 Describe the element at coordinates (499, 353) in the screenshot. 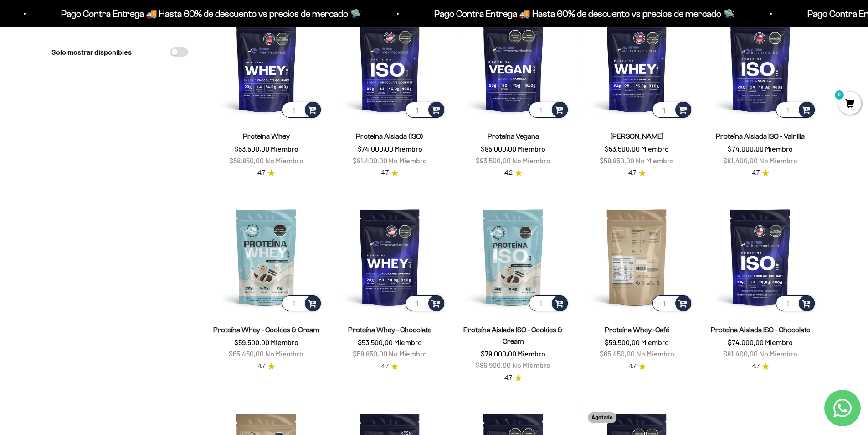

I see `span: $79.000,00` at that location.